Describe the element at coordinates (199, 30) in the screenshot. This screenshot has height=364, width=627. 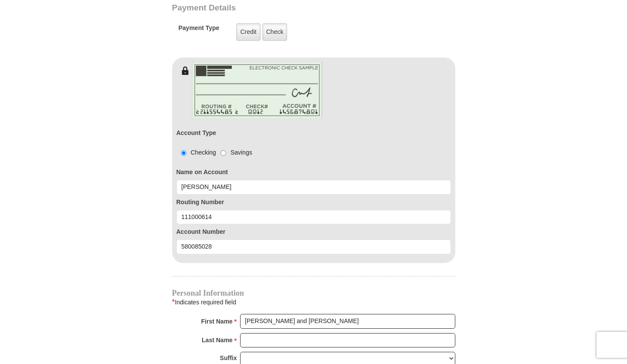
I see `h5: Payment Type` at that location.